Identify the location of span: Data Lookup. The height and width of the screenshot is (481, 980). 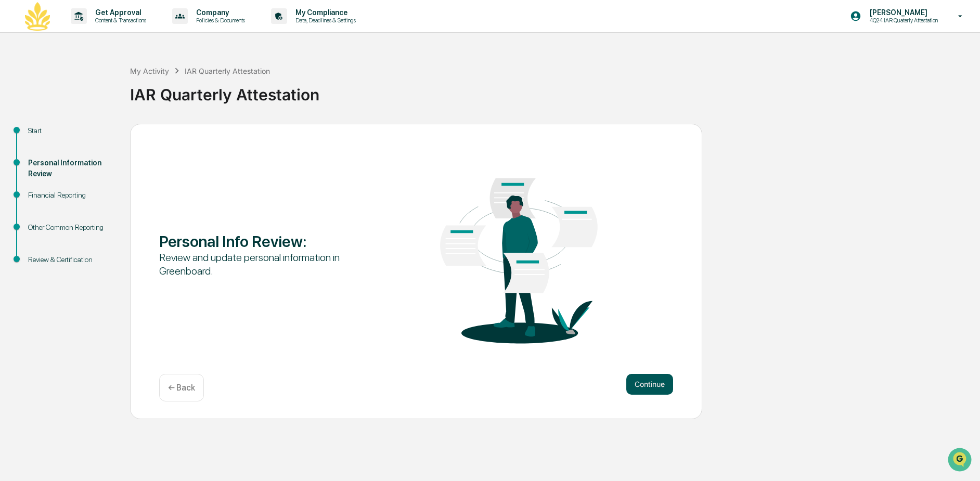
(43, 156).